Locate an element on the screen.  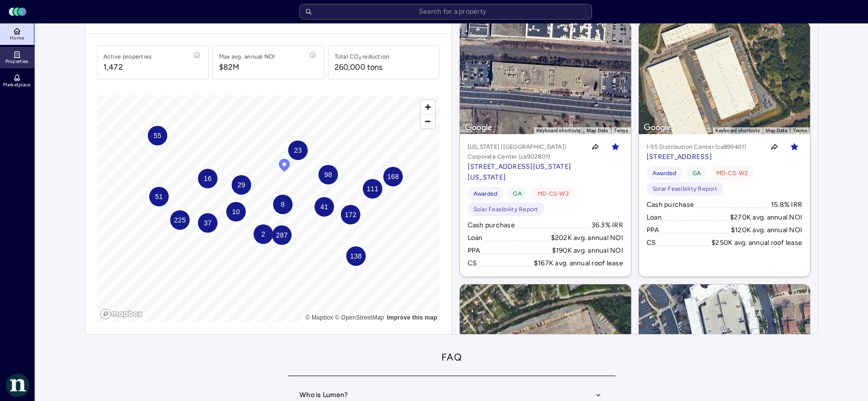
a: Mapbox is located at coordinates (319, 318).